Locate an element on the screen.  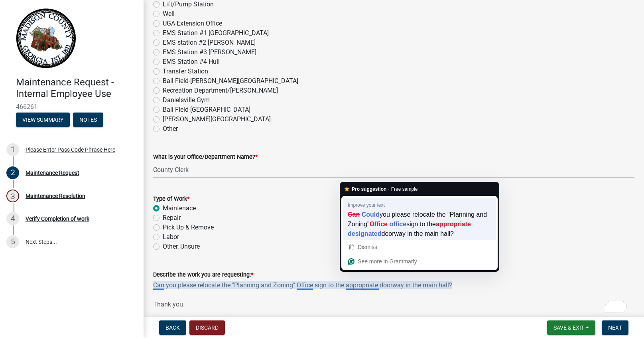
label: EMS Station #4 Hull is located at coordinates (191, 62).